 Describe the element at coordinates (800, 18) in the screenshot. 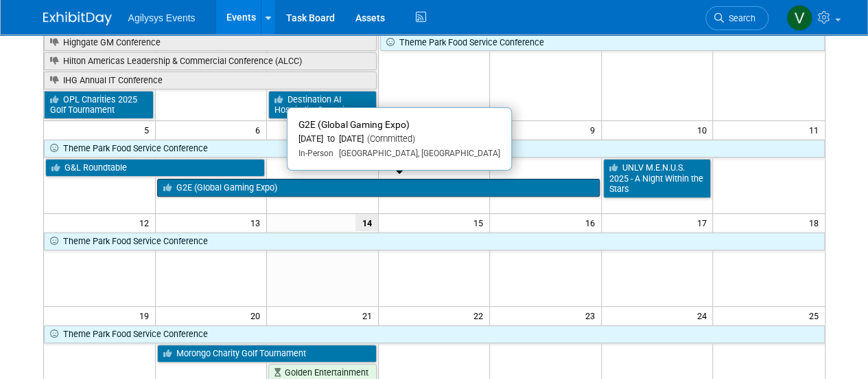

I see `img: Vaitiare Munoz` at that location.